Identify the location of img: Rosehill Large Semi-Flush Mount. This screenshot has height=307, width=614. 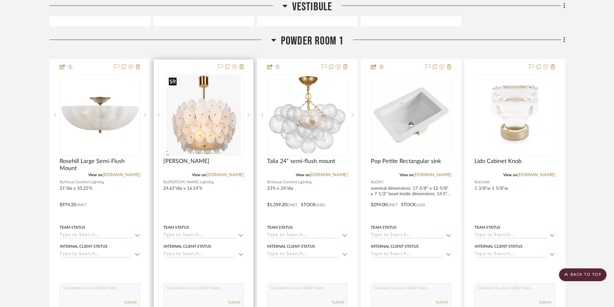
(100, 115).